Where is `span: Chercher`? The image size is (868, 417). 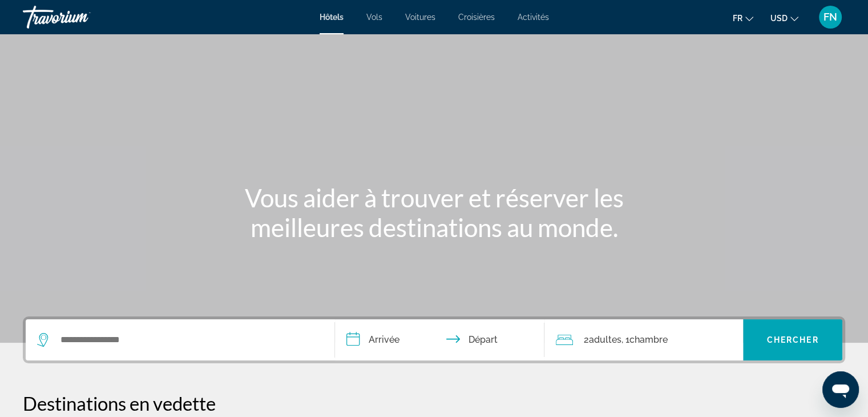 span: Chercher is located at coordinates (793, 340).